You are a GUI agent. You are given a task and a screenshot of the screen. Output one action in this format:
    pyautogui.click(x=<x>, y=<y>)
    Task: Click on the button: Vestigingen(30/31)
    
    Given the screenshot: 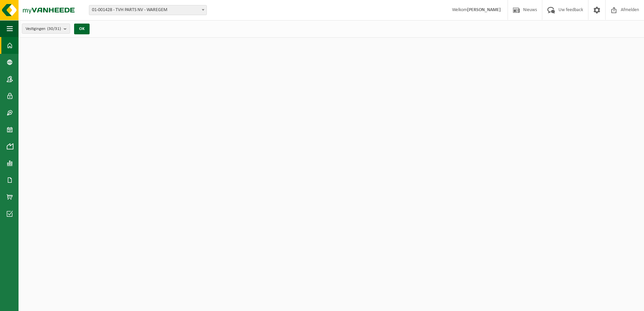 What is the action you would take?
    pyautogui.click(x=46, y=29)
    